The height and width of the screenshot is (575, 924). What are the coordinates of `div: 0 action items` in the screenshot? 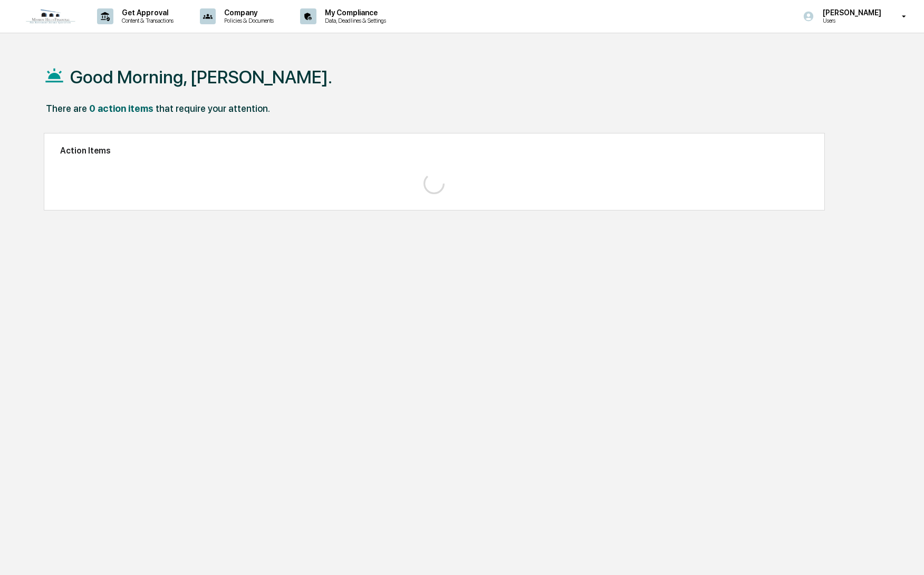 It's located at (121, 108).